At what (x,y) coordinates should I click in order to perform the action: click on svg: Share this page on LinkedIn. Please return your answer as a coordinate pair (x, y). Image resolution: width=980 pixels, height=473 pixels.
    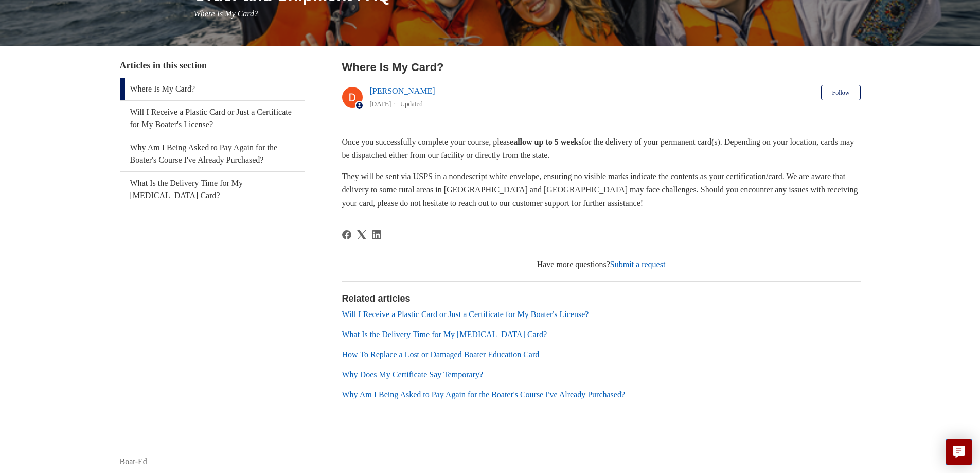
    Looking at the image, I should click on (377, 235).